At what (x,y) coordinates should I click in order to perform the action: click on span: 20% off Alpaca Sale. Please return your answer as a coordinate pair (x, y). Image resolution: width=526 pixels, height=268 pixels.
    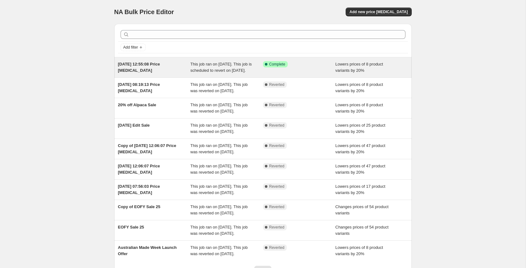
    Looking at the image, I should click on (137, 105).